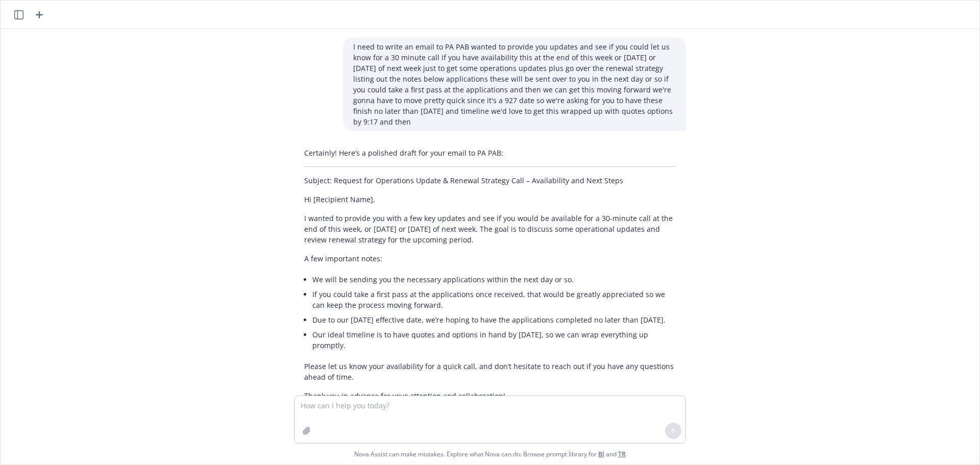 The image size is (980, 465). Describe the element at coordinates (494, 279) in the screenshot. I see `li: We will be sending you the necessary applications within the next day or so.` at that location.